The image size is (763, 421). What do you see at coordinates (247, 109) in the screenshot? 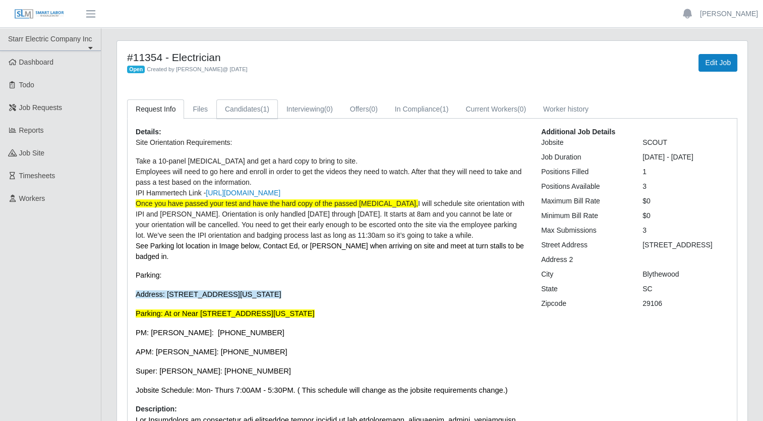
I see `a: Candidates` at bounding box center [247, 109].